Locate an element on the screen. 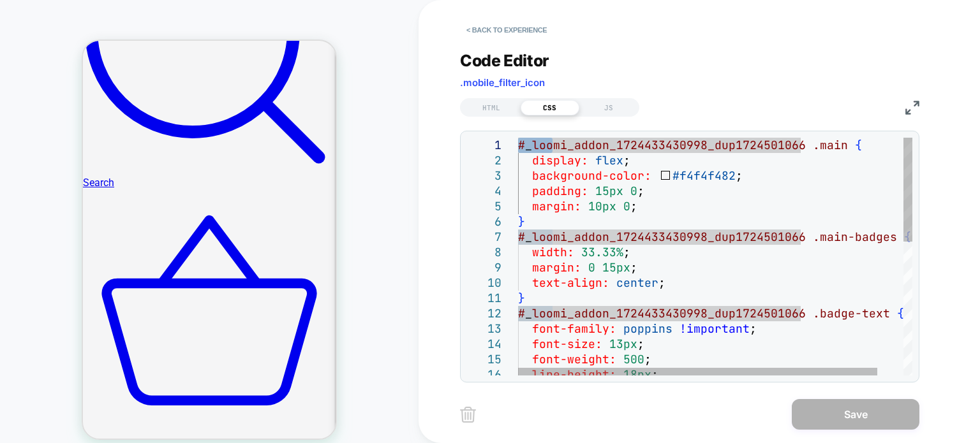  span: font-family: is located at coordinates (574, 328).